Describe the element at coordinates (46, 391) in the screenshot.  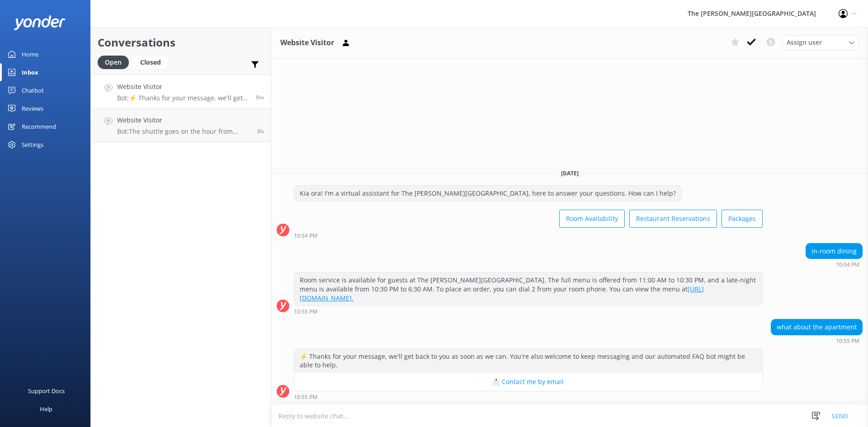
I see `div: Support Docs` at that location.